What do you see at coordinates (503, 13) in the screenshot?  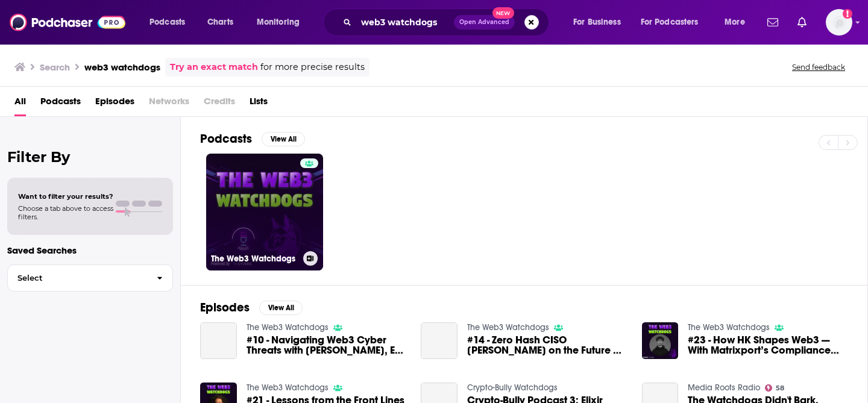 I see `span: New` at bounding box center [503, 13].